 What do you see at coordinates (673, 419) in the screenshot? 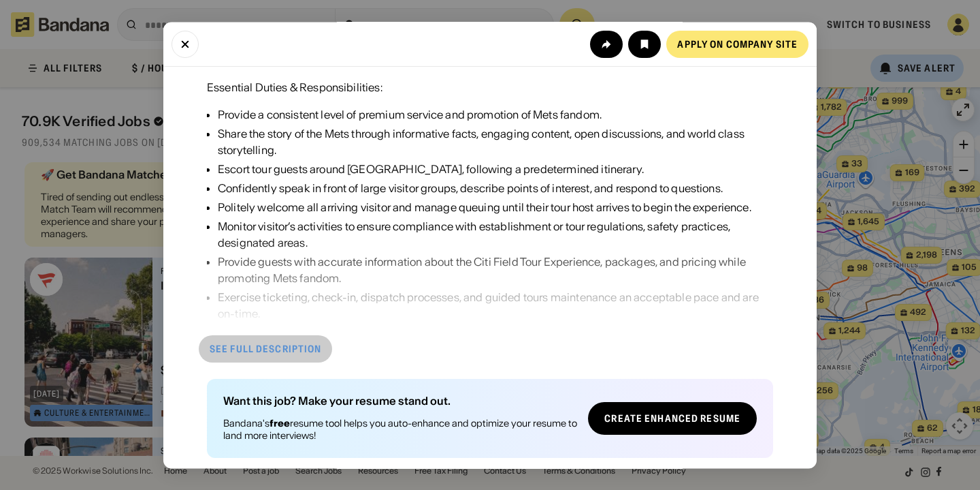
I see `div: Create Enhanced Resume` at bounding box center [673, 419].